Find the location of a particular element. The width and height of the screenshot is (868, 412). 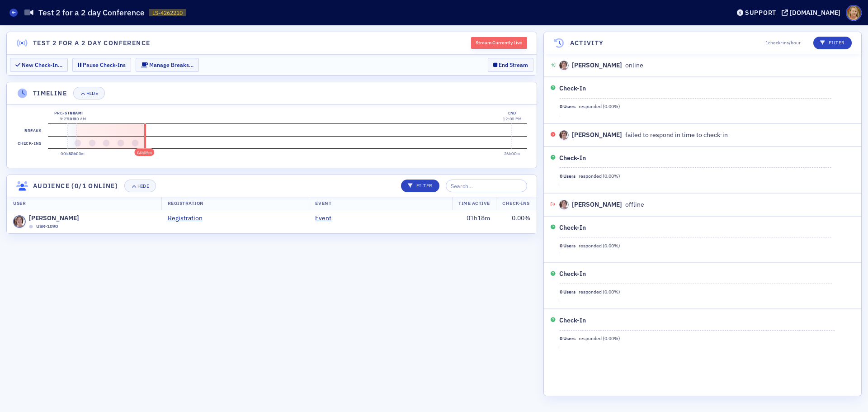

label: Check-ins is located at coordinates (30, 143).